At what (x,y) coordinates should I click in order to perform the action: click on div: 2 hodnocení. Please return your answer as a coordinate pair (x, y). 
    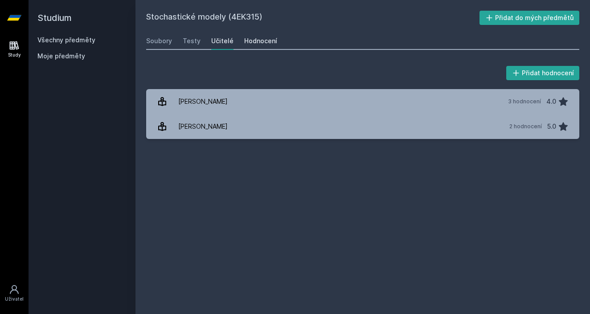
    Looking at the image, I should click on (525, 126).